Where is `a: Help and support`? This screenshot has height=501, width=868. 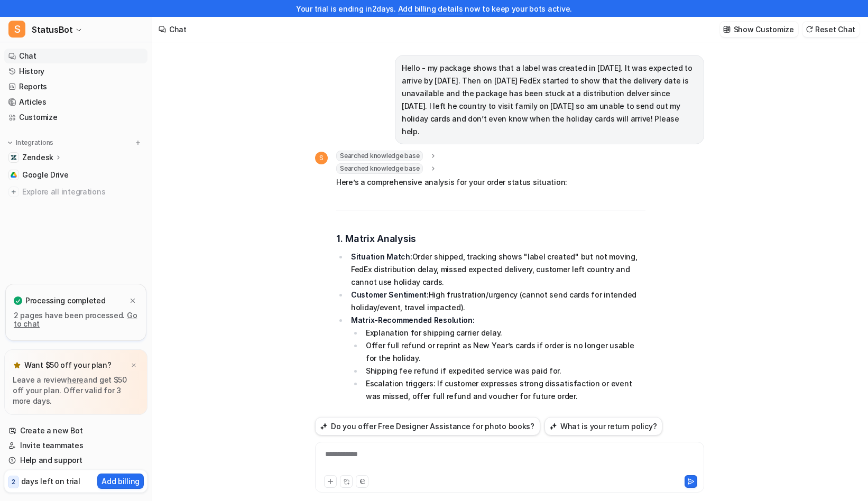
a: Help and support is located at coordinates (75, 460).